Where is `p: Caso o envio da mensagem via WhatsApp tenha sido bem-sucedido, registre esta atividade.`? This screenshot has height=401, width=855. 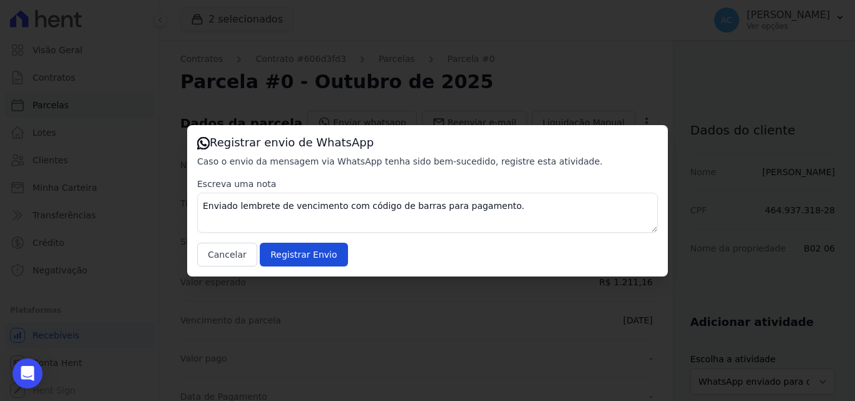 p: Caso o envio da mensagem via WhatsApp tenha sido bem-sucedido, registre esta atividade. is located at coordinates (428, 162).